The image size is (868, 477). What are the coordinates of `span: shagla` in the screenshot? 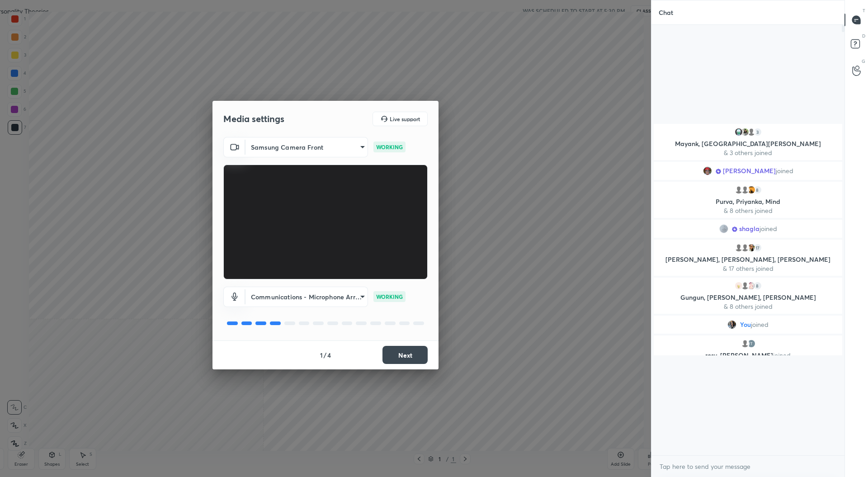 It's located at (749, 228).